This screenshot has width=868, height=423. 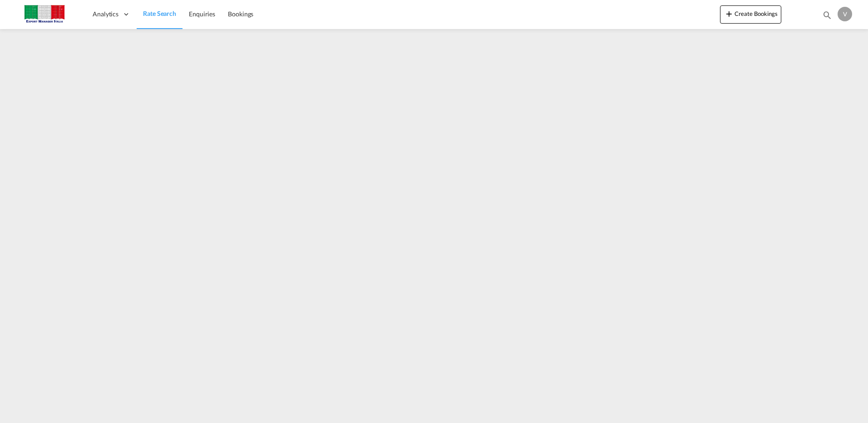 I want to click on div: V, so click(x=844, y=14).